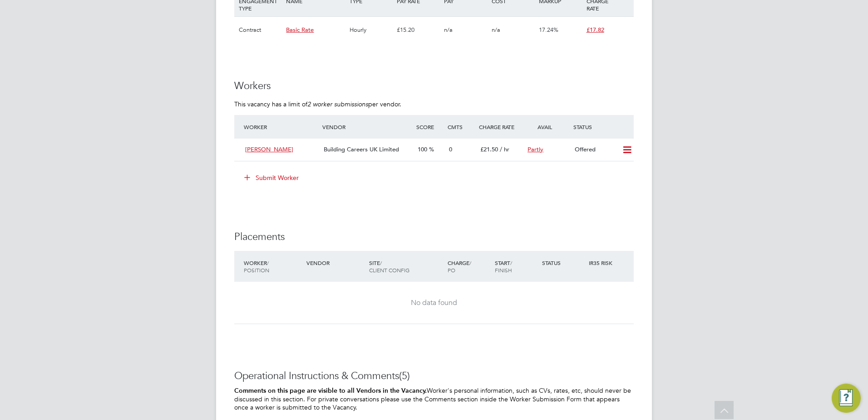  What do you see at coordinates (460, 266) in the screenshot?
I see `span: / PO` at bounding box center [460, 266].